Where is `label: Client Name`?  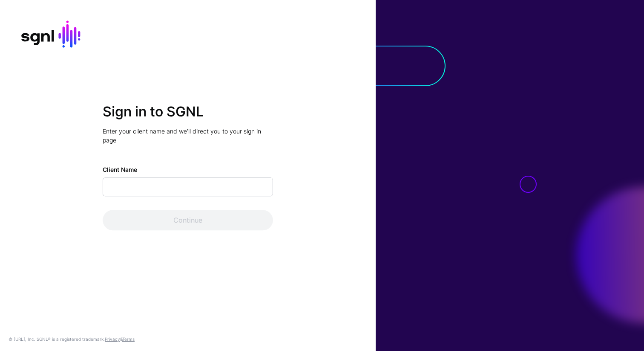
label: Client Name is located at coordinates (120, 169).